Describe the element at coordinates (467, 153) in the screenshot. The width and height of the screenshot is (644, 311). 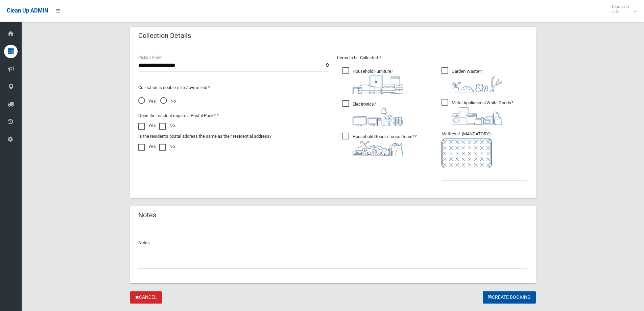
I see `img: e7408bece873d2c1783593a074e5cb2f.png` at that location.